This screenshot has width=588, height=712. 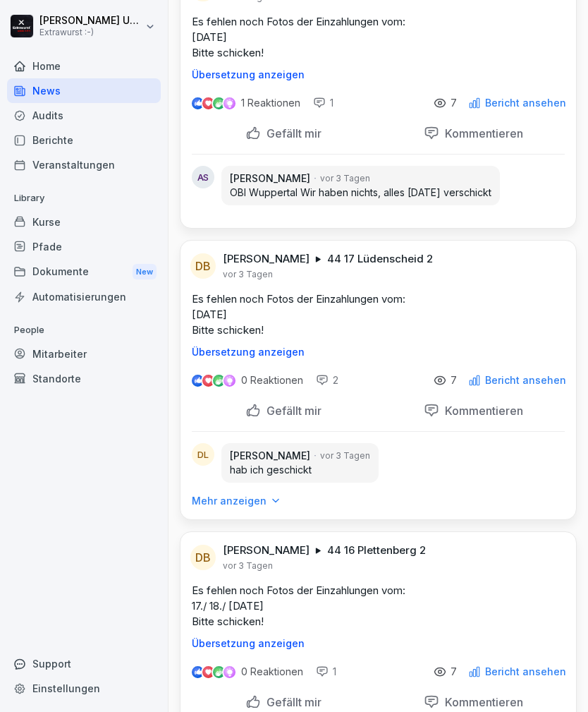 I want to click on a: Mitarbeiter, so click(x=84, y=353).